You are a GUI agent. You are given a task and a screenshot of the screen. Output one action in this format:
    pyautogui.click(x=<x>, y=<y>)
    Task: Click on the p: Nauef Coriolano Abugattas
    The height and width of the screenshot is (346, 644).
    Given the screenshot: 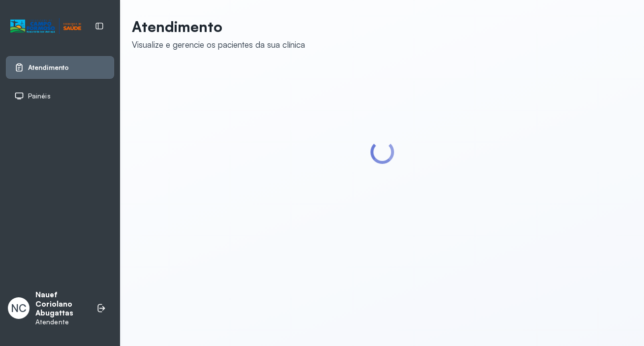 What is the action you would take?
    pyautogui.click(x=61, y=304)
    